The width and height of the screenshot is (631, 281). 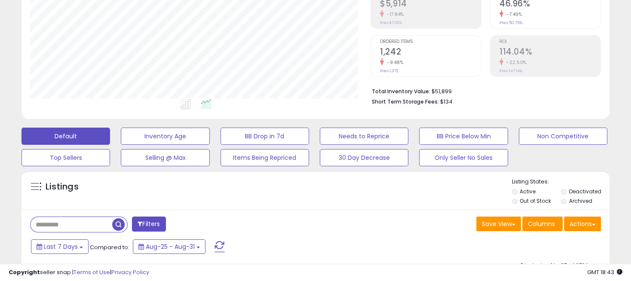 What do you see at coordinates (110, 247) in the screenshot?
I see `span: Compared to:` at bounding box center [110, 247].